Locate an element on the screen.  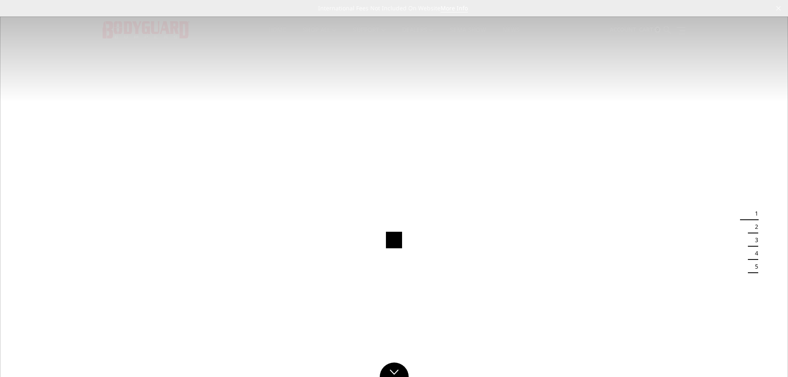
img: BODYGUARD BUMPERS is located at coordinates (146, 29).